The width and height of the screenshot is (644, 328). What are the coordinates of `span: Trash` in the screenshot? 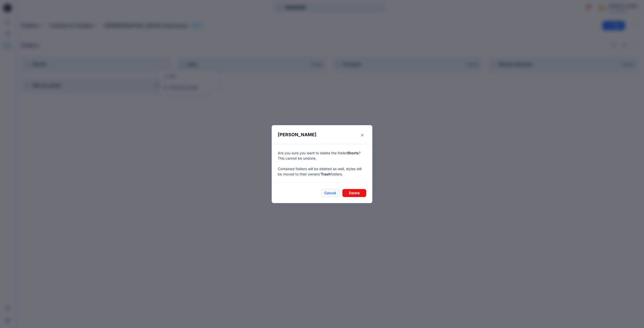 It's located at (326, 174).